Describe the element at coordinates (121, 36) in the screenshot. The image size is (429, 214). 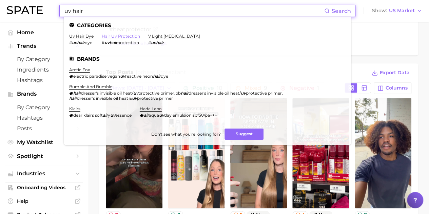
I see `a: hair uv protection` at that location.